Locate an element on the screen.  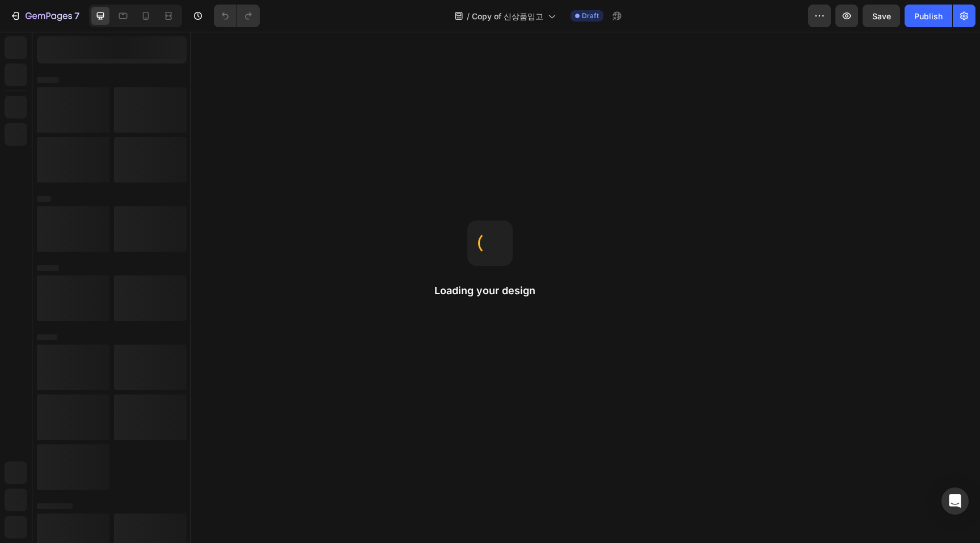
div: Open Intercom Messenger is located at coordinates (955, 501).